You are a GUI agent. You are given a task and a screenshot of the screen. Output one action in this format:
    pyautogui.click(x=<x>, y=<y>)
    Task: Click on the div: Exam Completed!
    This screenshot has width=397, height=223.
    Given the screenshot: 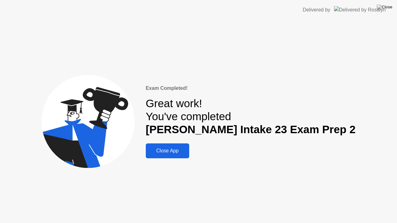 What is the action you would take?
    pyautogui.click(x=250, y=88)
    